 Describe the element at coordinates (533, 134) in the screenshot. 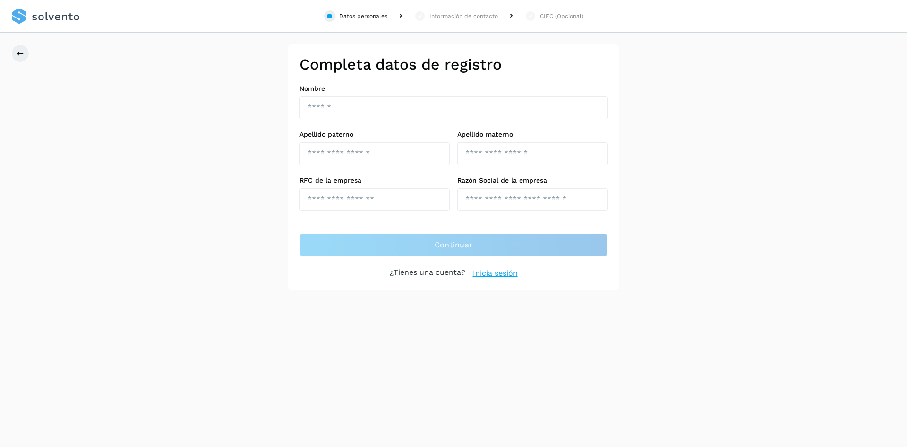

I see `label: Apellido materno` at that location.